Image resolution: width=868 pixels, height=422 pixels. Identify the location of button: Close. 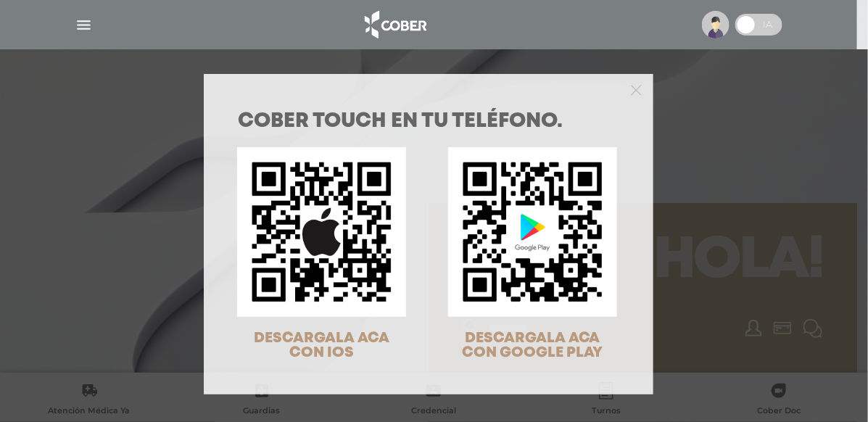
(635, 89).